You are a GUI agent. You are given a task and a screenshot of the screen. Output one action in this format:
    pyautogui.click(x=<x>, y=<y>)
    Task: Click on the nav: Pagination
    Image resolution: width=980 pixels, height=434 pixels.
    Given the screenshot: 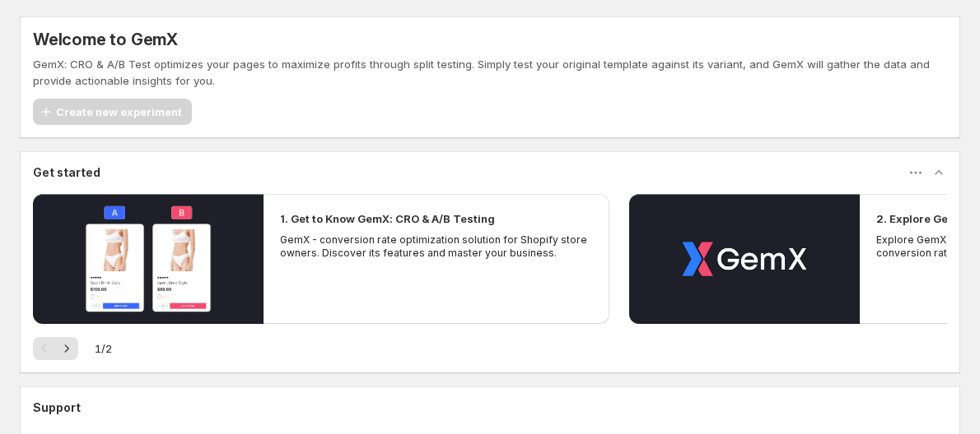 What is the action you would take?
    pyautogui.click(x=55, y=349)
    